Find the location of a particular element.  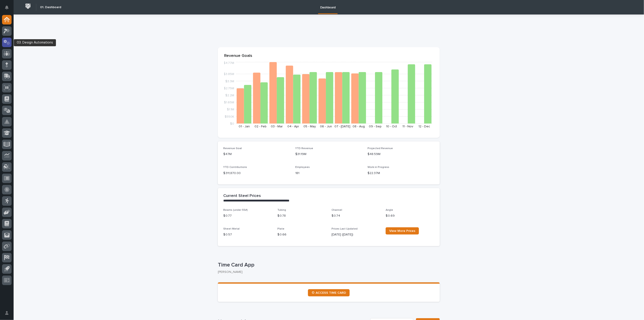

a: View More Prices is located at coordinates (402, 231).